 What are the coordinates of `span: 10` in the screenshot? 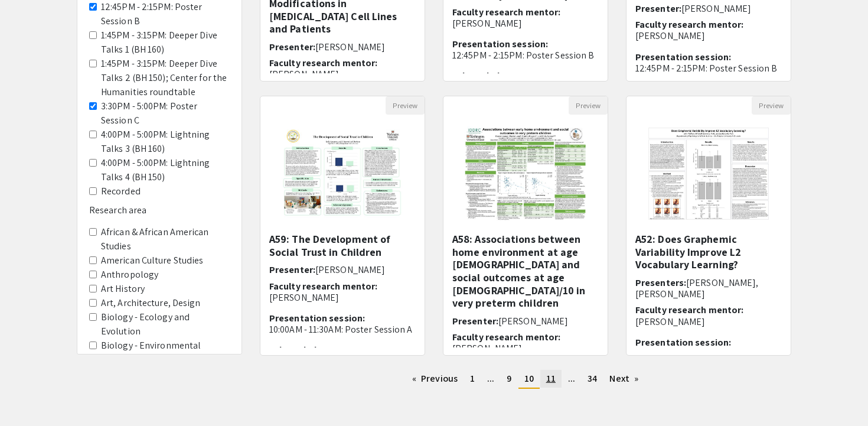 It's located at (529, 378).